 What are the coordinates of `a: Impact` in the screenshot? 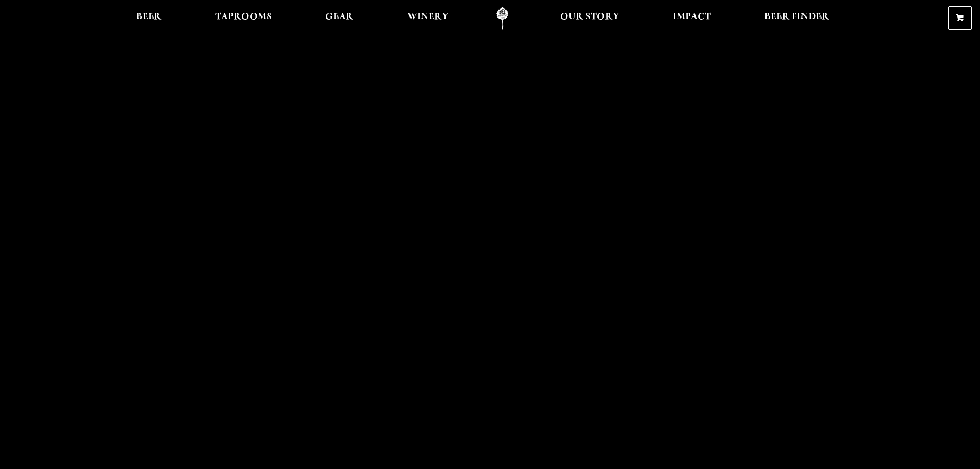 It's located at (691, 18).